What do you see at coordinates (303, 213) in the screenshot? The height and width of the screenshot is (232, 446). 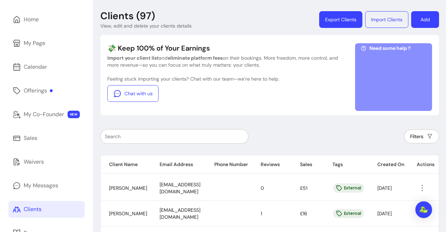 I see `span: £16` at bounding box center [303, 213].